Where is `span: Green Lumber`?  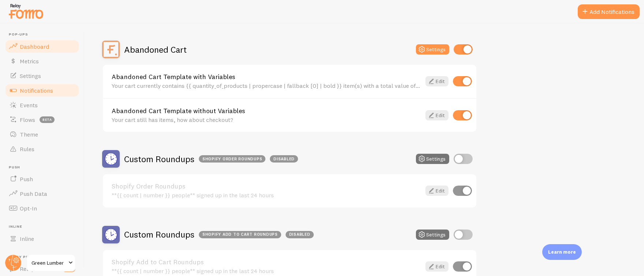
span: Green Lumber is located at coordinates (49, 263).